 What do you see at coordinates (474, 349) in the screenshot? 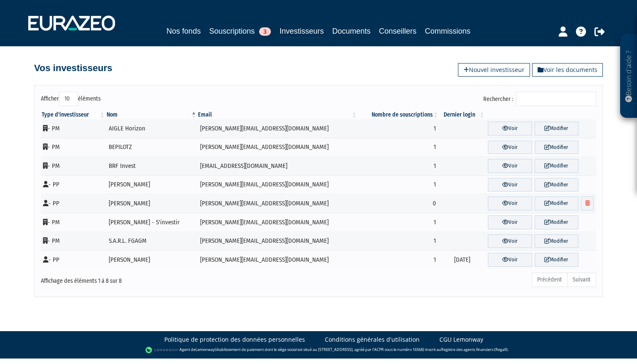
I see `a: Registre des agents financiers (Regafi)` at bounding box center [474, 349].